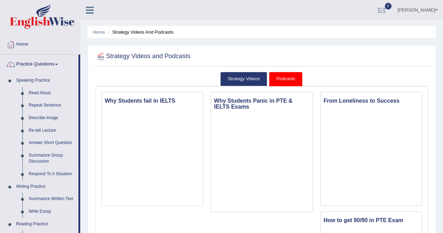 This screenshot has width=443, height=233. What do you see at coordinates (143, 56) in the screenshot?
I see `h2: Strategy Videos and Podcasts` at bounding box center [143, 56].